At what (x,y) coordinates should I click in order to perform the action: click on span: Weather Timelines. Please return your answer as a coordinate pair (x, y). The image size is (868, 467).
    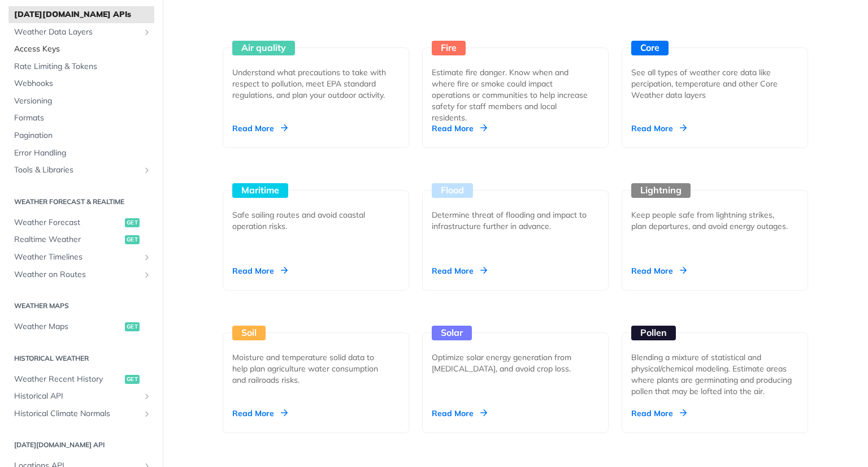
    Looking at the image, I should click on (77, 257).